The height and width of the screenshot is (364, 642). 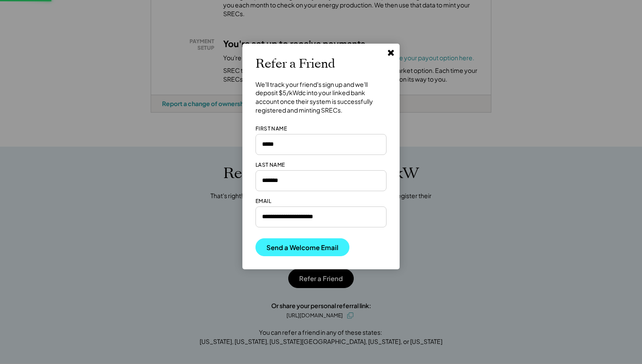 I want to click on div: FIRST NAME, so click(x=271, y=128).